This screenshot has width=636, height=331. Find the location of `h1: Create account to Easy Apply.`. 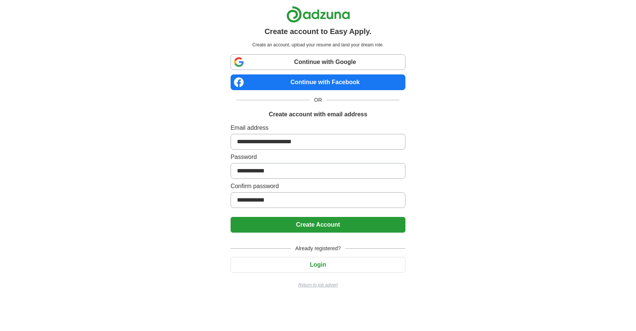

h1: Create account to Easy Apply. is located at coordinates (318, 31).